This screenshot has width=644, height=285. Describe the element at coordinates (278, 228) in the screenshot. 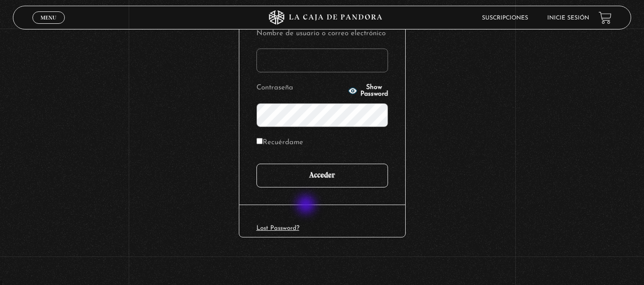

I see `a: Lost Password?` at that location.